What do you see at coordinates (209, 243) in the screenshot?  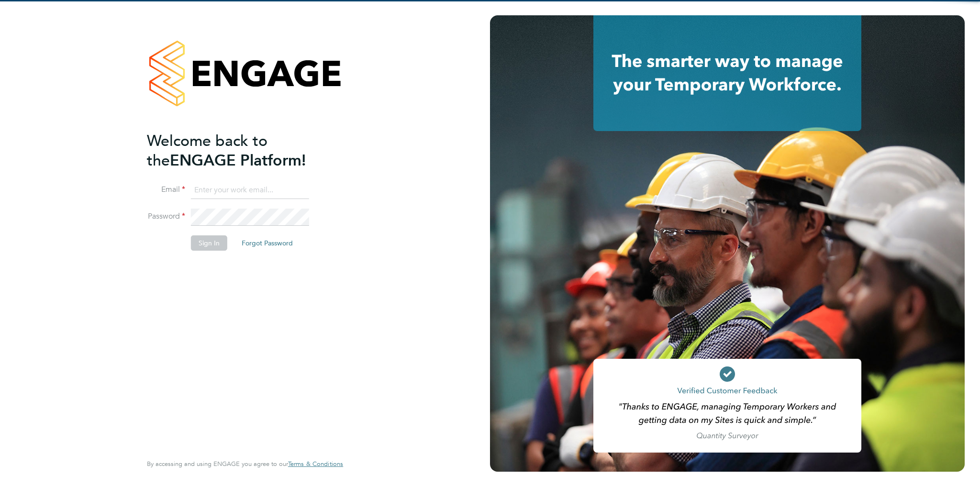 I see `button: Sign In` at bounding box center [209, 243].